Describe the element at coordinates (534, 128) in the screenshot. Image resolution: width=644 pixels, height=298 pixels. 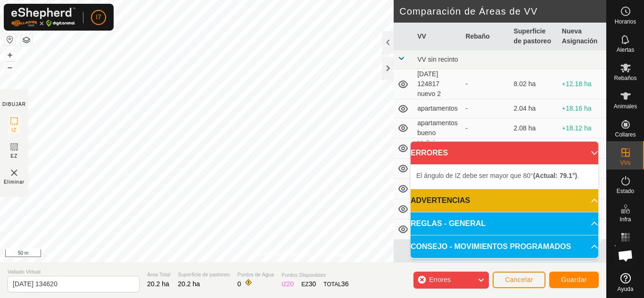
I see `td: 2.08 ha` at that location.